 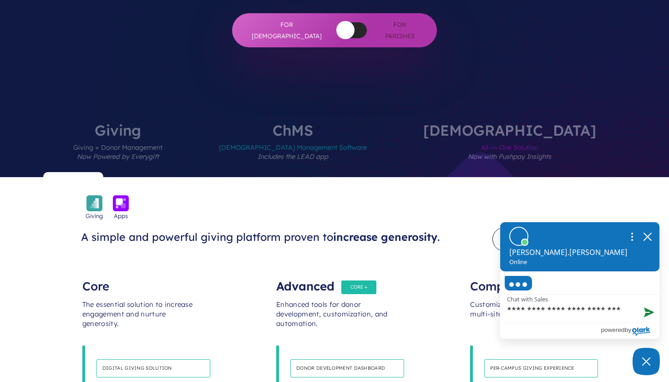 What do you see at coordinates (141, 318) in the screenshot?
I see `div: The essential solution to increase engagement and nurture generosity.` at bounding box center [141, 318].